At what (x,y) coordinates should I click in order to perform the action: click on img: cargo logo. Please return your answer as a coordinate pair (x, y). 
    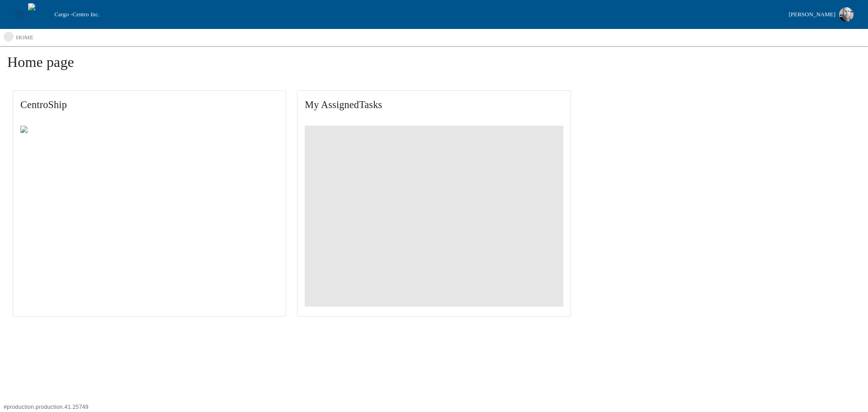
    Looking at the image, I should click on (40, 14).